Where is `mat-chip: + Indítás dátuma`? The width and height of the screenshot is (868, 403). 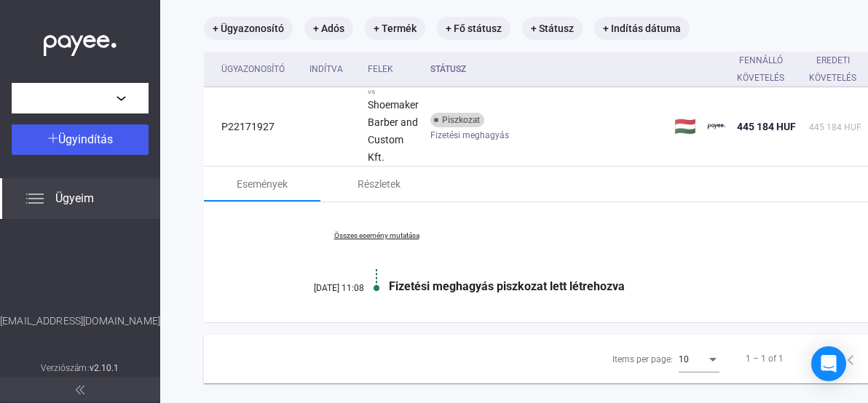 mat-chip: + Indítás dátuma is located at coordinates (641, 28).